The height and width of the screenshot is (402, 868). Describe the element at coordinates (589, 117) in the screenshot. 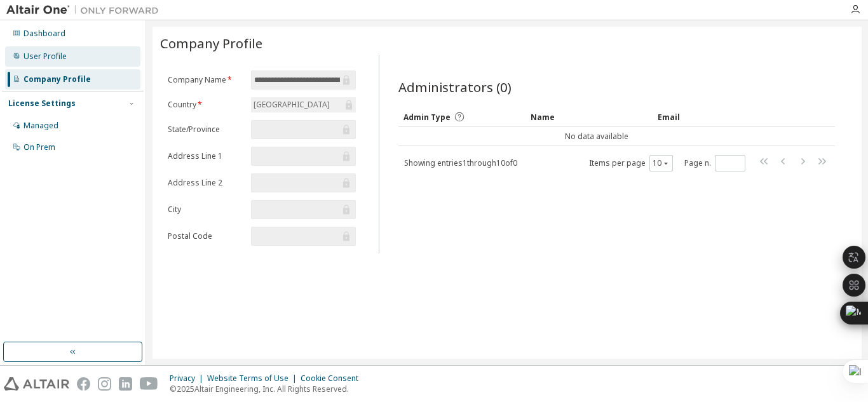

I see `div: Name` at that location.